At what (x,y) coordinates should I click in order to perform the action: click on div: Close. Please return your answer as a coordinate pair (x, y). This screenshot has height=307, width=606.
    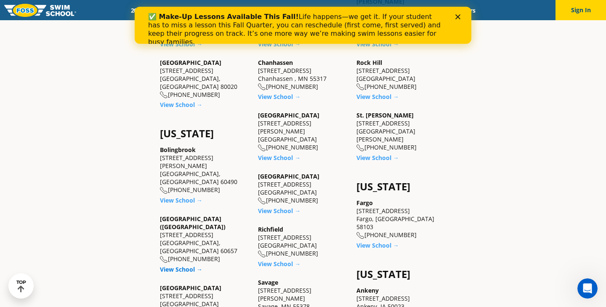
    Looking at the image, I should click on (325, 10).